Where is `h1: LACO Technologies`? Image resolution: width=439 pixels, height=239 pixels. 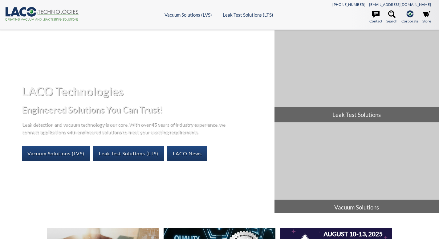 h1: LACO Technologies is located at coordinates (145, 91).